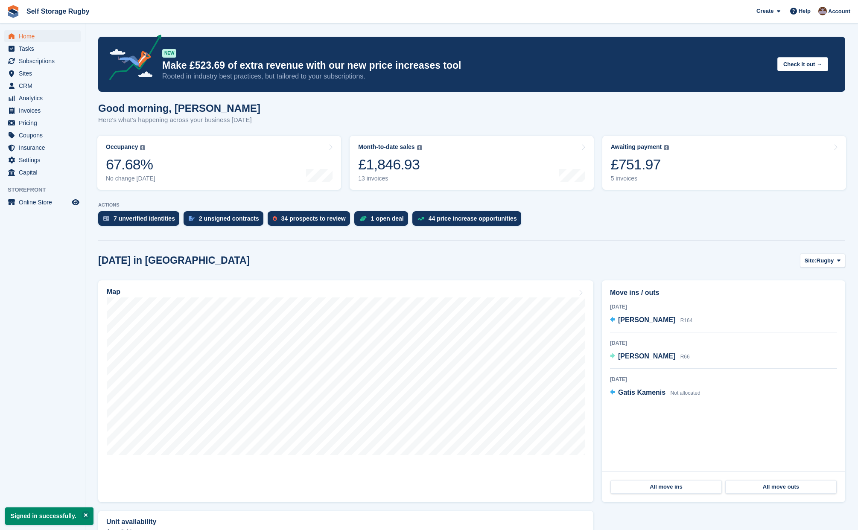 The image size is (858, 530). What do you see at coordinates (106, 219) in the screenshot?
I see `img: verify_identity-adf6edd0f0f0b5bbfe63781bf79b02c33cf7c696d77639b501bdc392416b5a36.svg` at bounding box center [106, 219].